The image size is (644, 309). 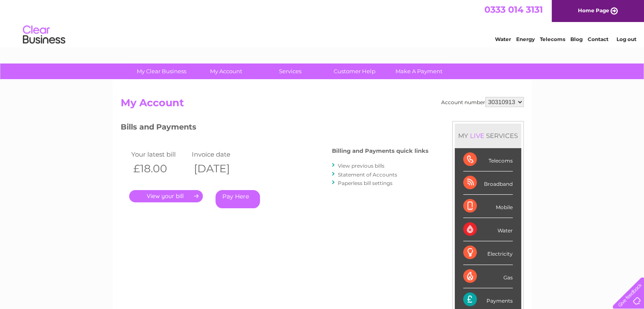 What do you see at coordinates (576, 39) in the screenshot?
I see `a: Blog` at bounding box center [576, 39].